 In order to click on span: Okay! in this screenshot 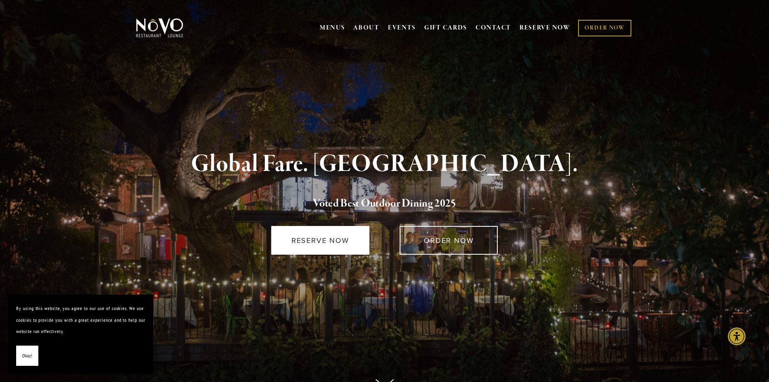, I will do `click(27, 355)`.